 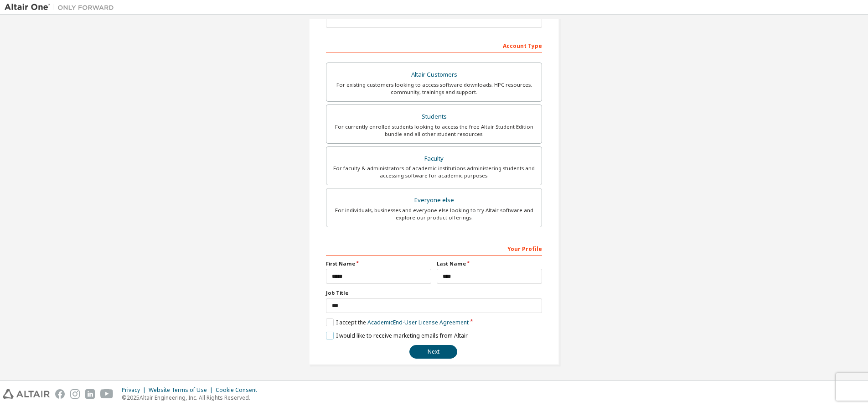 What do you see at coordinates (433, 352) in the screenshot?
I see `button: Next` at bounding box center [433, 352].